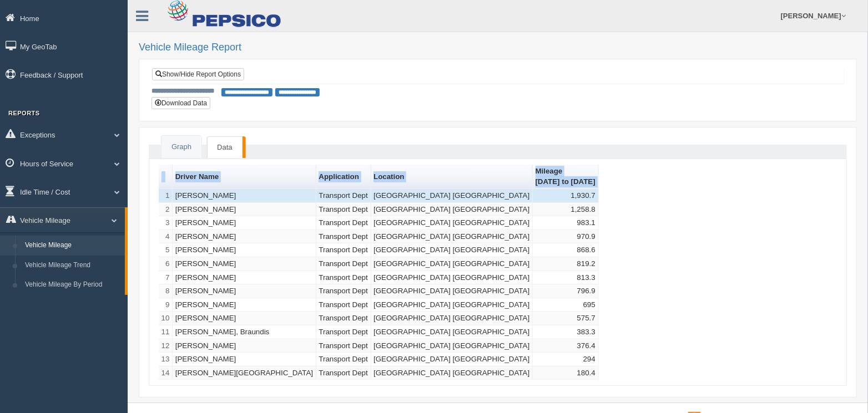  Describe the element at coordinates (566, 346) in the screenshot. I see `td: 376.4` at that location.